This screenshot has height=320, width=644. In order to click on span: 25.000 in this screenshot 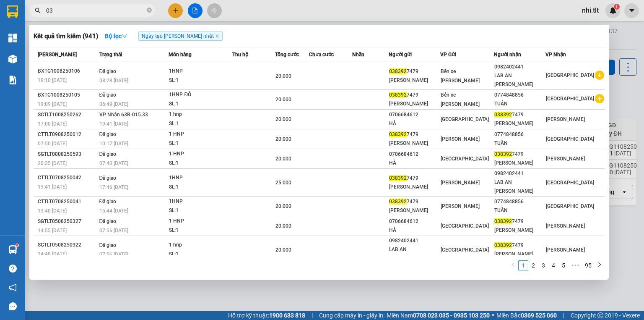, I will do `click(283, 183)`.